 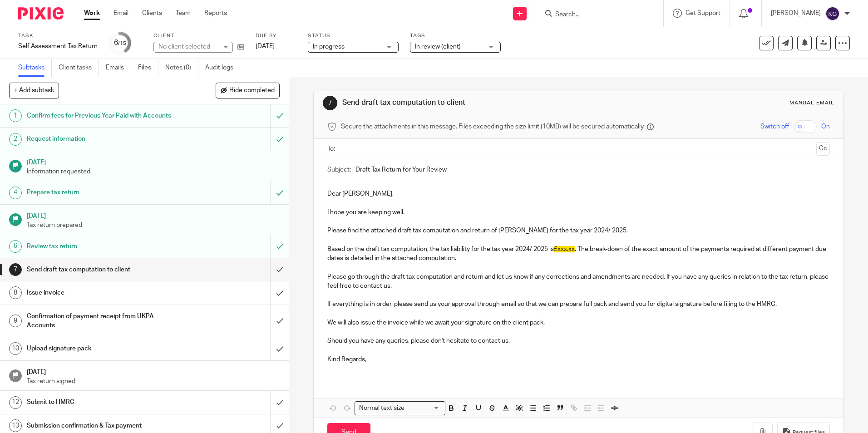 What do you see at coordinates (826, 127) in the screenshot?
I see `span: On` at bounding box center [826, 127].